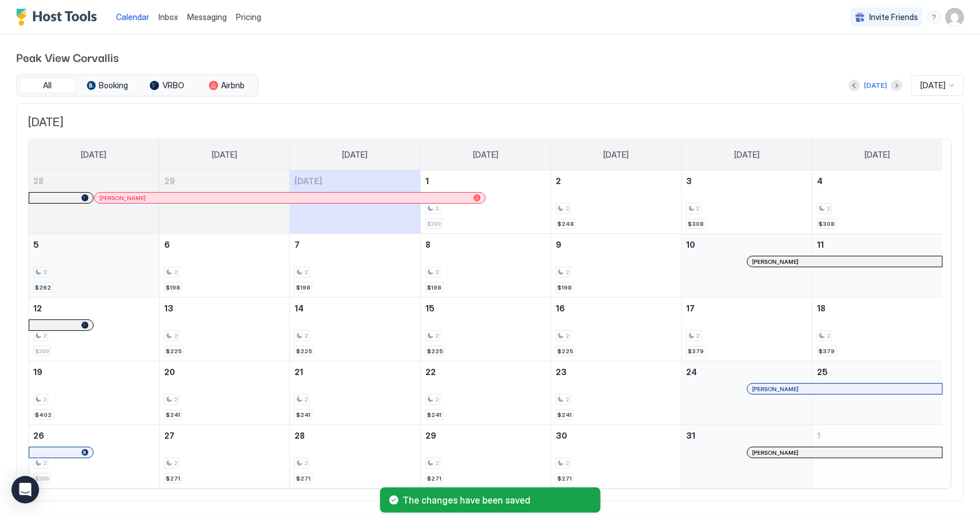 This screenshot has width=980, height=515. What do you see at coordinates (747, 308) in the screenshot?
I see `a: October 17, 2025` at bounding box center [747, 308].